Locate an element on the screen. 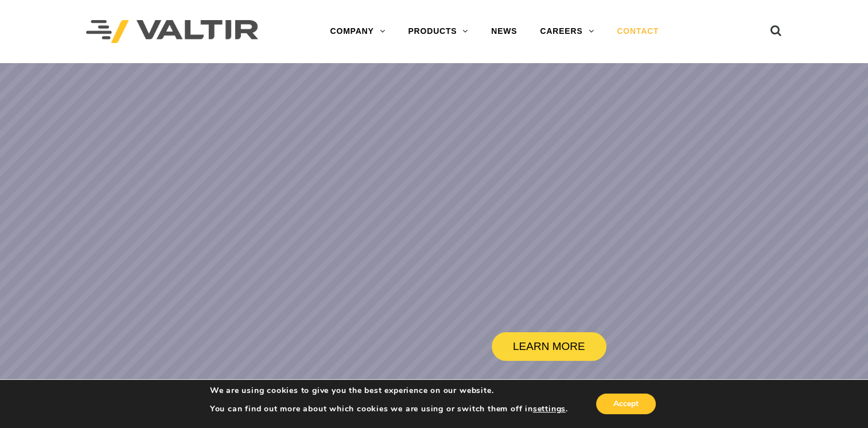  a: CONTACT is located at coordinates (637, 31).